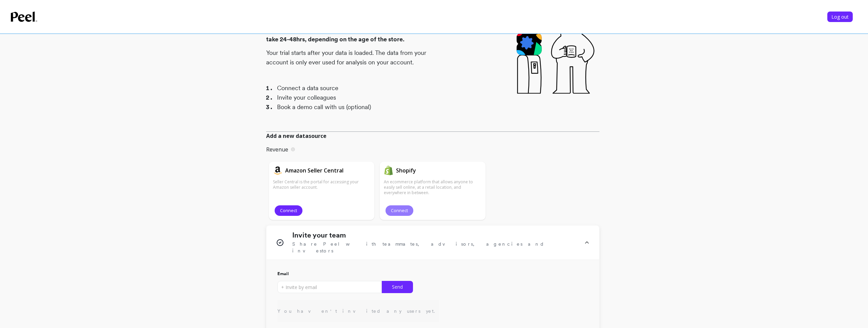  Describe the element at coordinates (397, 287) in the screenshot. I see `span: Send` at that location.